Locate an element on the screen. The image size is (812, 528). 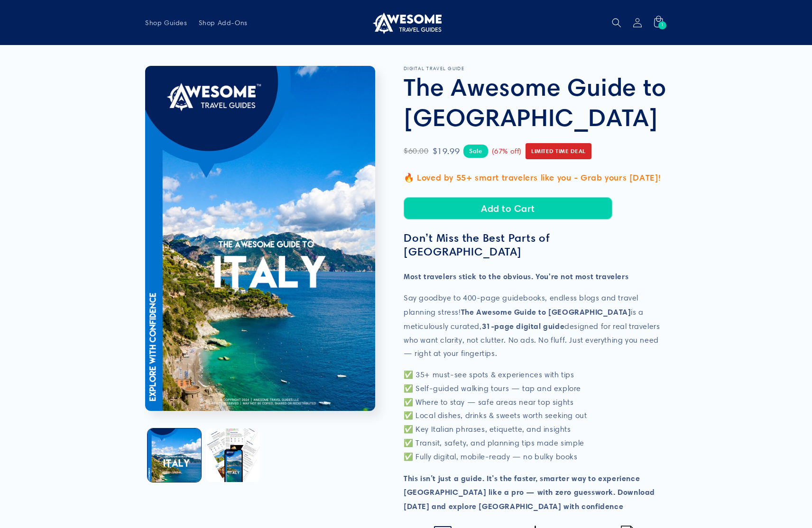
p: Say goodbye to 400-page guidebooks, endless blogs and travel planning stress! is a meticulously c... is located at coordinates (535, 326).